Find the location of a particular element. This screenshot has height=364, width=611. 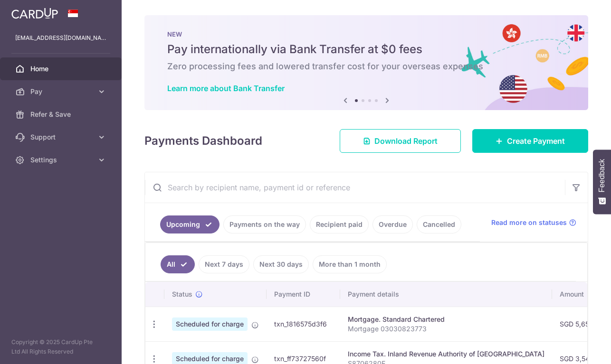

th: Payment ID is located at coordinates (303, 294).